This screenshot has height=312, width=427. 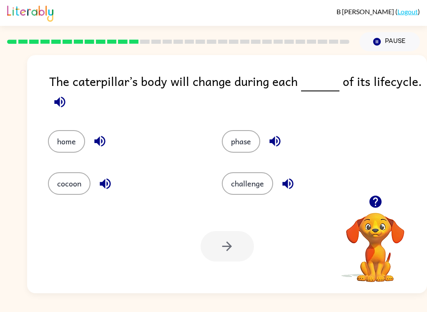 I want to click on button: cocoon, so click(x=69, y=184).